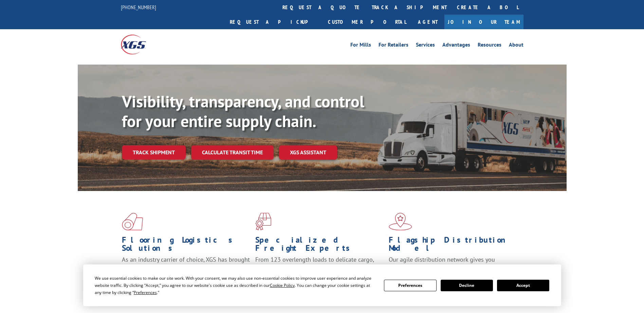 Image resolution: width=644 pixels, height=313 pixels. I want to click on a: Resources, so click(490, 46).